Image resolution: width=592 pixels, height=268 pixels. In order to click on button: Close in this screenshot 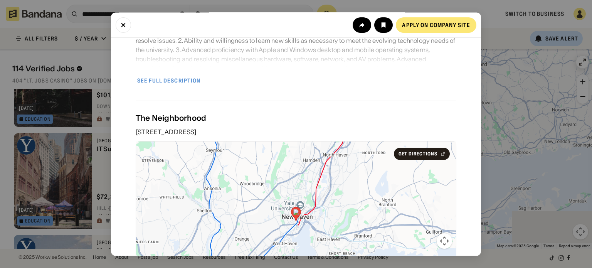, I will do `click(123, 25)`.